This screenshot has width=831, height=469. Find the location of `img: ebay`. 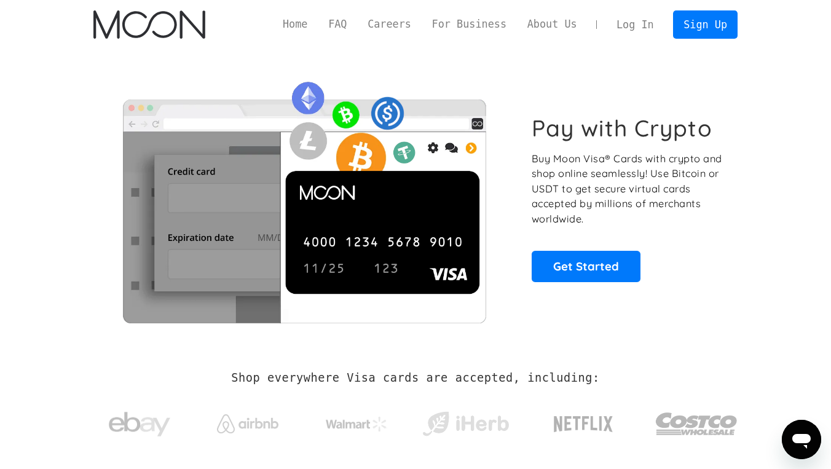

img: ebay is located at coordinates (139, 424).